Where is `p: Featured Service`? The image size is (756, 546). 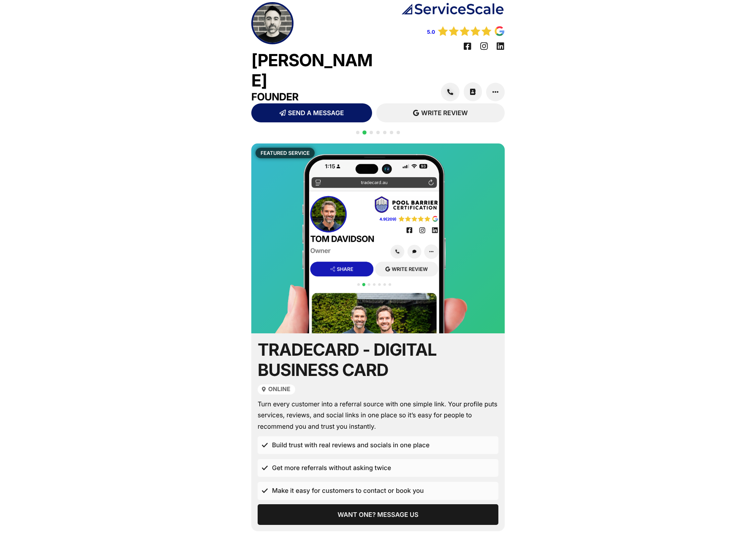 p: Featured Service is located at coordinates (285, 153).